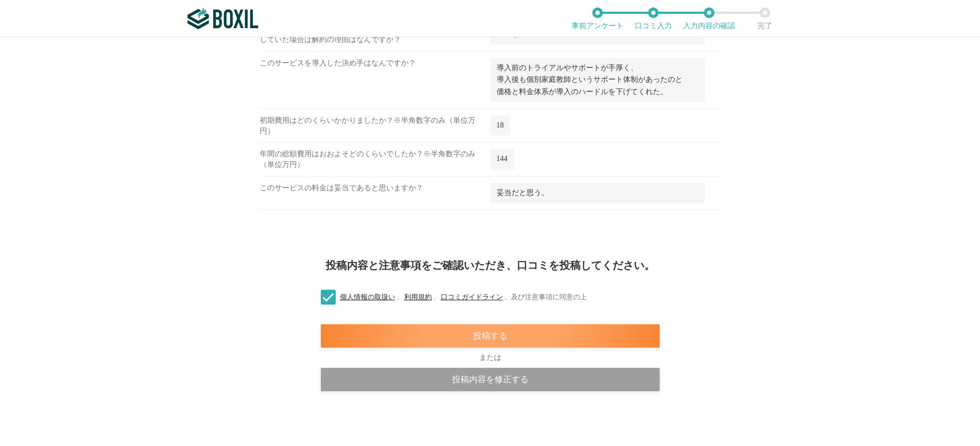 The image size is (980, 446). I want to click on a: 口コミガイドライン, so click(471, 297).